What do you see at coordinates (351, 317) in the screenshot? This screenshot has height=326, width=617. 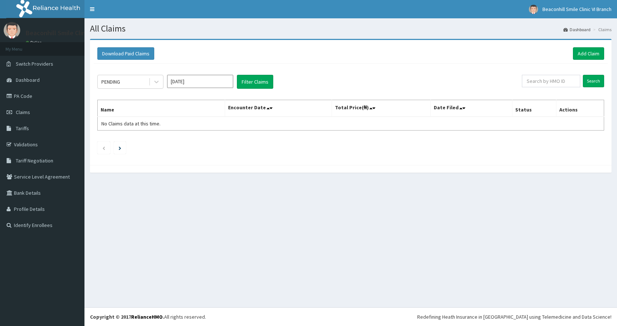 I see `footer: All rights reserved.` at bounding box center [351, 317].